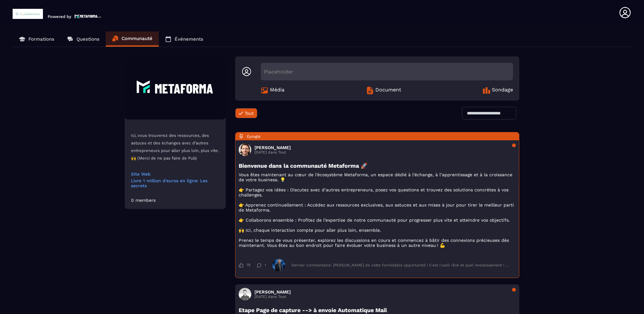 This screenshot has width=644, height=314. I want to click on p: Événements, so click(189, 39).